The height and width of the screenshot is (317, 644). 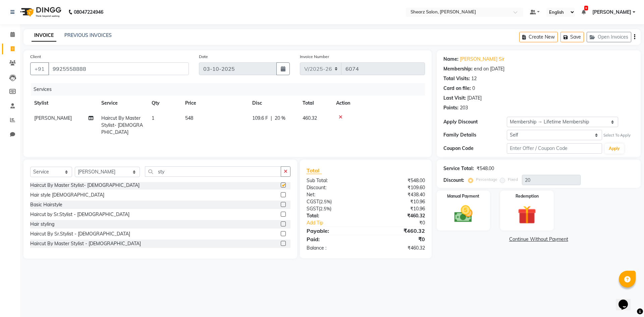 I want to click on label: Manual Payment, so click(x=463, y=196).